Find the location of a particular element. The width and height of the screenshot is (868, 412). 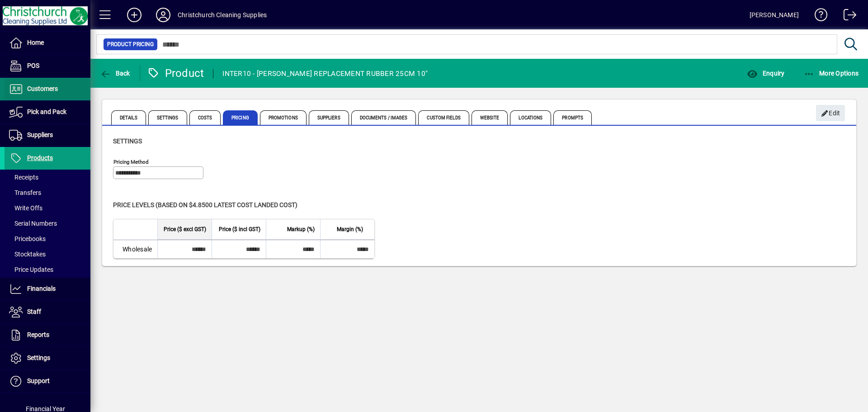

span: Receipts is located at coordinates (23, 177).